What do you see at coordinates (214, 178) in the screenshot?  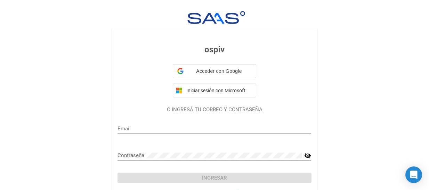 I see `span: Ingresar` at bounding box center [214, 178].